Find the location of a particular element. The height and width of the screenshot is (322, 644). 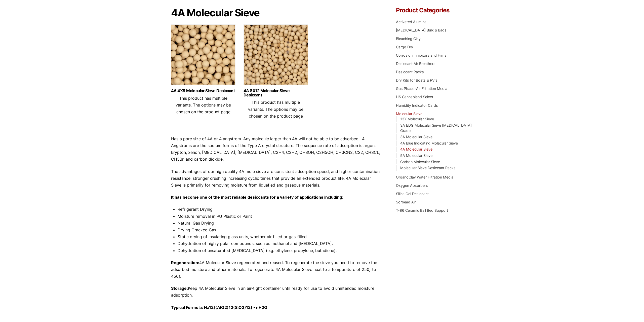

a: 13X Molecular Sieve is located at coordinates (417, 119).